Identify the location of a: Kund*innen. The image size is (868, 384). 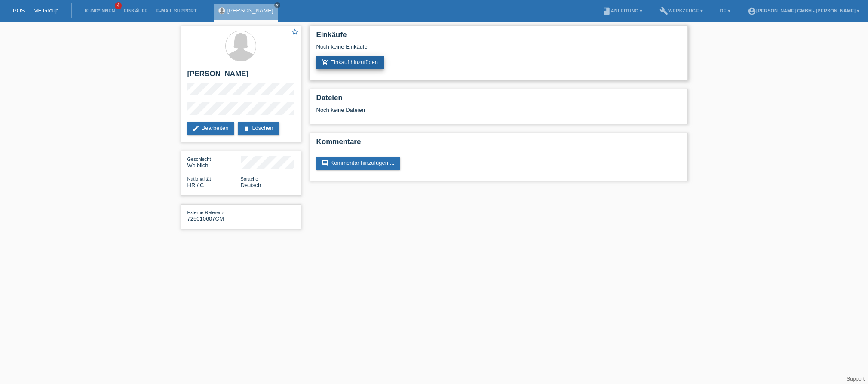
(99, 10).